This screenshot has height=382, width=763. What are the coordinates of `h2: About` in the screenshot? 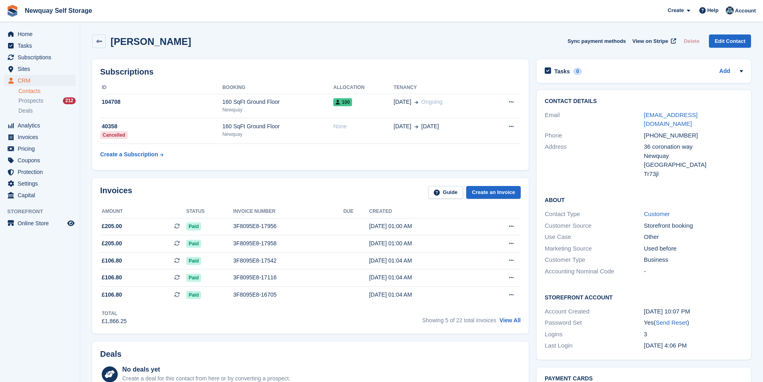 It's located at (644, 200).